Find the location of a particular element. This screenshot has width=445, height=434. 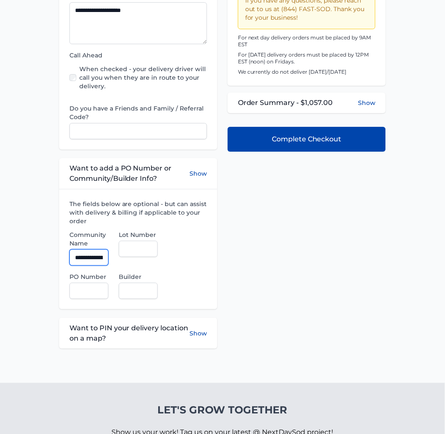

label: Community Name is located at coordinates (89, 239).